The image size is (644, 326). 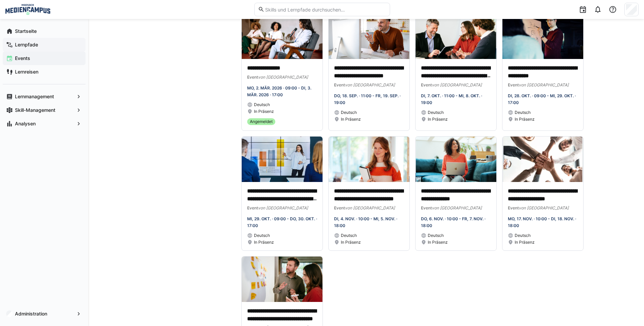 What do you see at coordinates (366, 222) in the screenshot?
I see `span: Di, 4. Nov. · 10:00 - Mi, 5. Nov. · 18:00` at bounding box center [366, 222].